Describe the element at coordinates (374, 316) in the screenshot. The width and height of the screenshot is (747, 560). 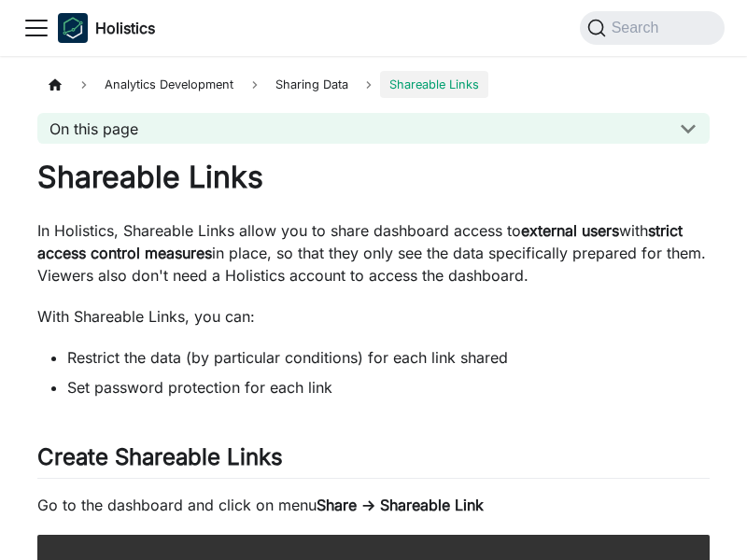
I see `p: With Shareable Links, you can:` at that location.